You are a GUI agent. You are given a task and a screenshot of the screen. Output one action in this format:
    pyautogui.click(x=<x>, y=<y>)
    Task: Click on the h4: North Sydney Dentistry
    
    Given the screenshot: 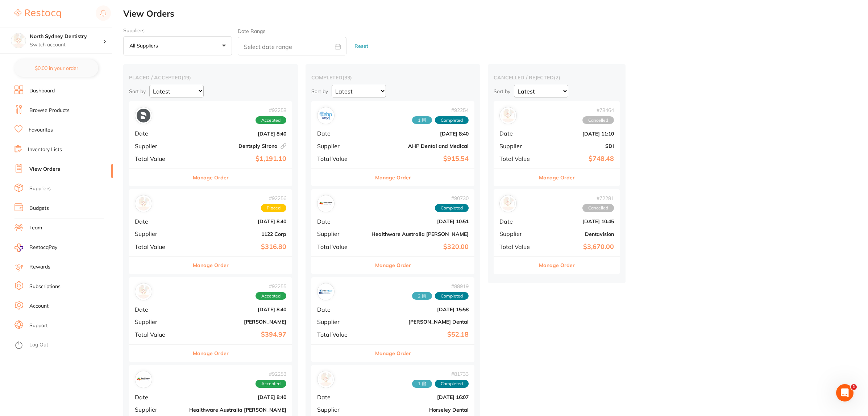 What is the action you would take?
    pyautogui.click(x=66, y=36)
    